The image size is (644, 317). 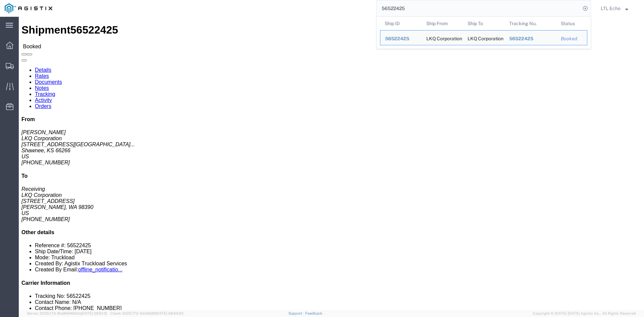 What do you see at coordinates (610, 8) in the screenshot?
I see `span: LTL Echo` at bounding box center [610, 8].